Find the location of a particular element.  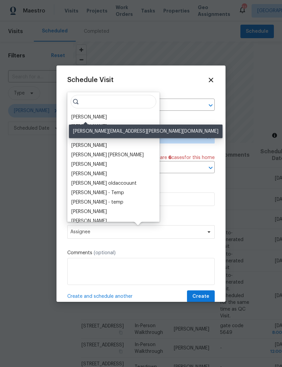

label: Comments is located at coordinates (141, 253).